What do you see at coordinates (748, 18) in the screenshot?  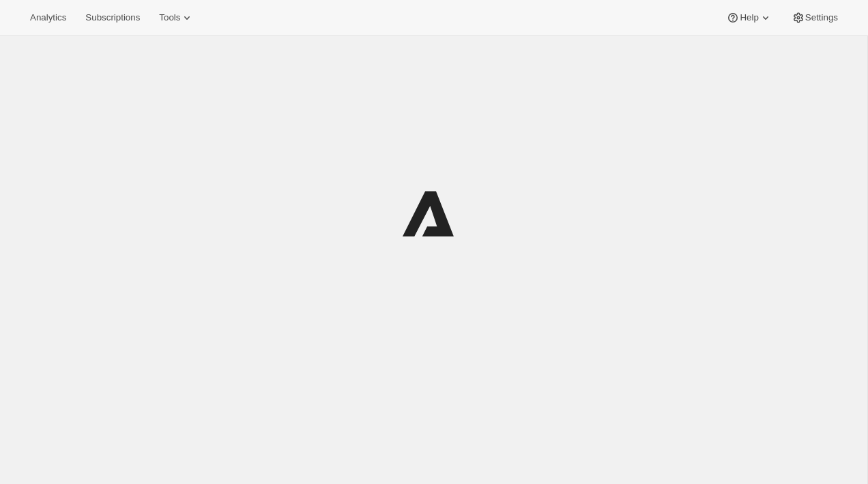 I see `button: Help` at bounding box center [748, 18].